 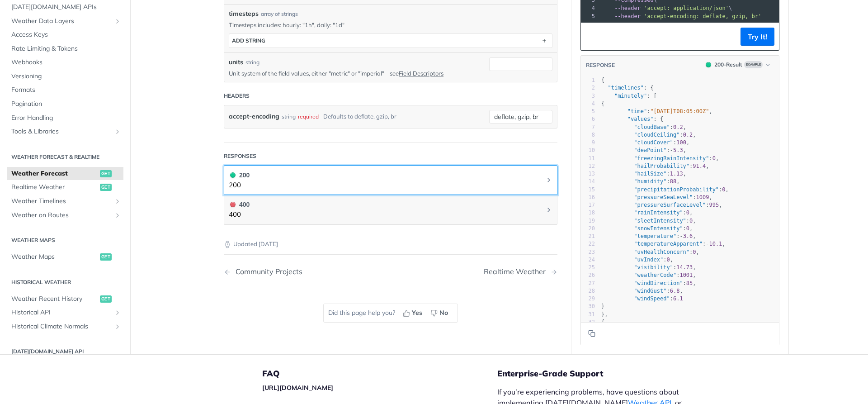 I want to click on div: 4, so click(x=588, y=8).